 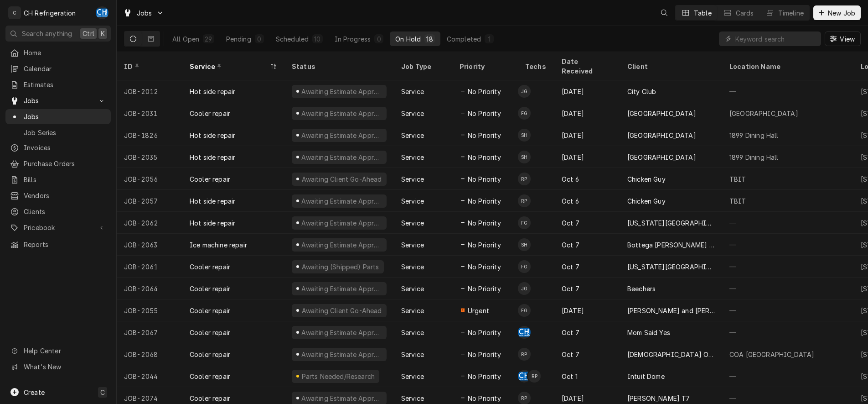 What do you see at coordinates (50, 12) in the screenshot?
I see `div: CH Refrigeration` at bounding box center [50, 12].